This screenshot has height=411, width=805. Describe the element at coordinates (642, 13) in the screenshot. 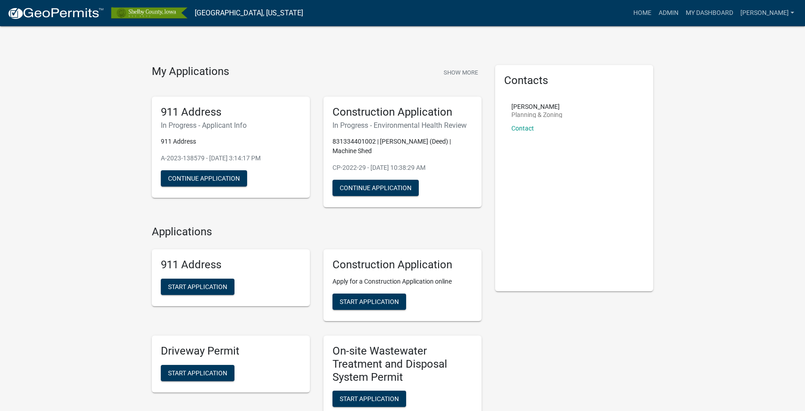

I see `a: Home` at that location.